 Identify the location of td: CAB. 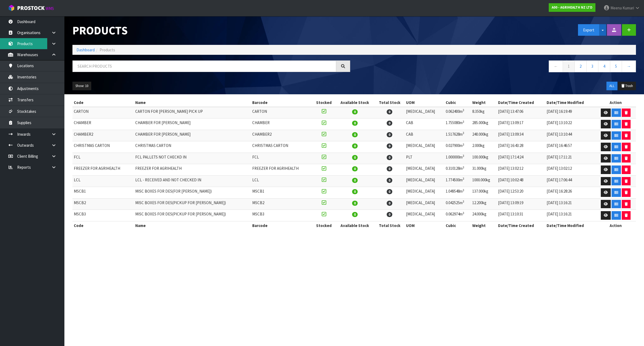
(425, 124).